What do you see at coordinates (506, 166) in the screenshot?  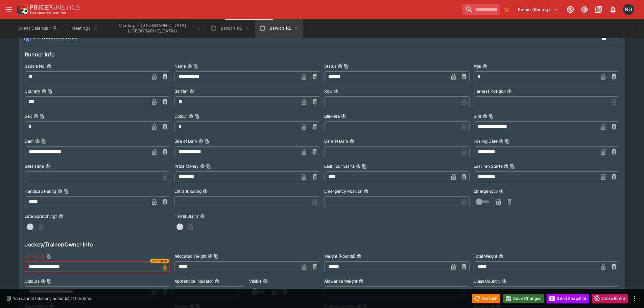 I see `button: Last Ten StartsCopy To Clipboard` at bounding box center [506, 166].